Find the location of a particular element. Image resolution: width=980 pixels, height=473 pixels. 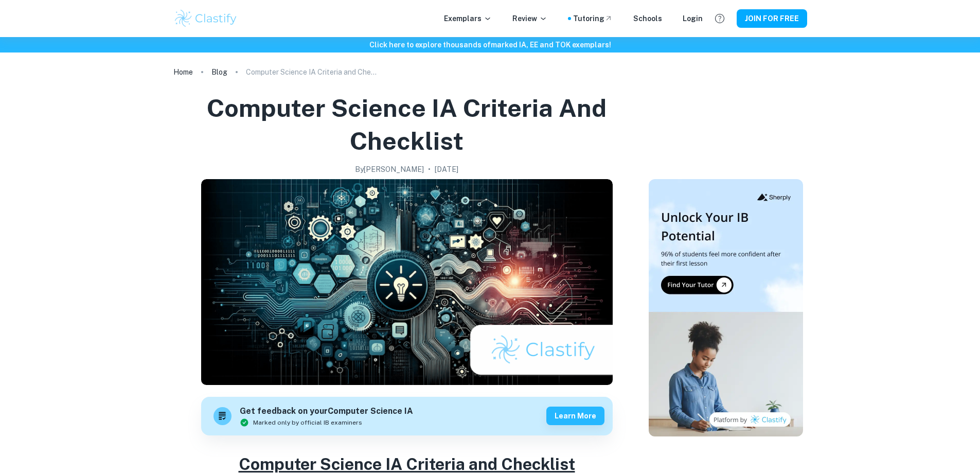

img: Computer Science IA Criteria and Checklist cover image is located at coordinates (407, 282).